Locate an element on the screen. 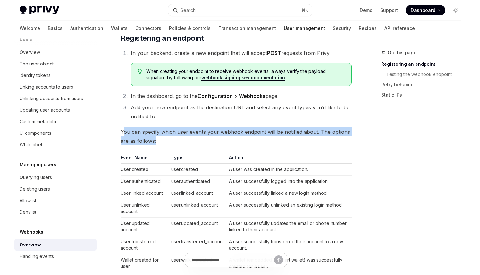  div: Custom metadata is located at coordinates (38, 122).